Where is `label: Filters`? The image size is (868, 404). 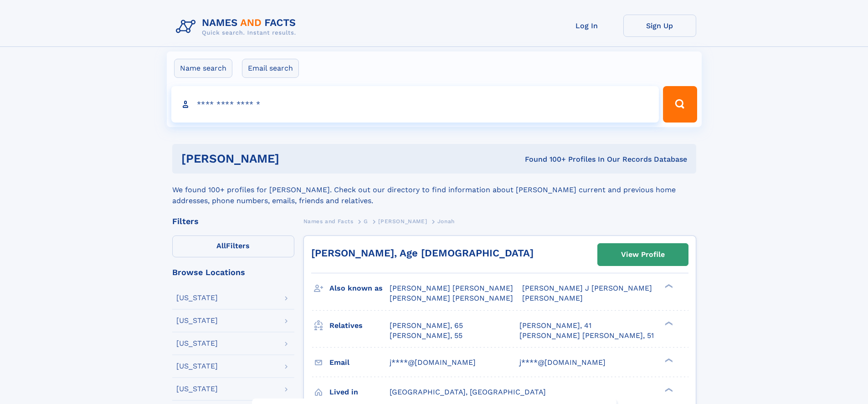 label: Filters is located at coordinates (233, 246).